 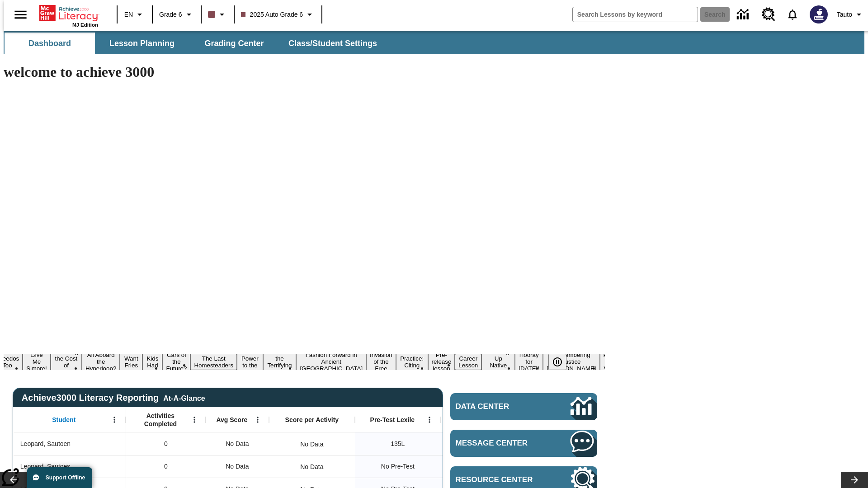 I want to click on span: 135 Lexile, Leopard, Sautoen, so click(x=398, y=444).